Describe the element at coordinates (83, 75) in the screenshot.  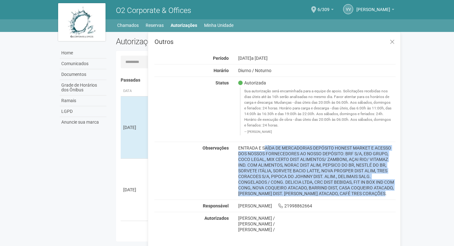
I see `a: Documentos` at that location.